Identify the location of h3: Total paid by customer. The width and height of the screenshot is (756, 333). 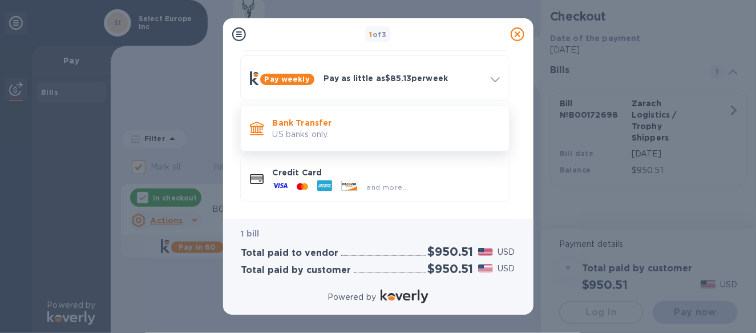
(296, 270).